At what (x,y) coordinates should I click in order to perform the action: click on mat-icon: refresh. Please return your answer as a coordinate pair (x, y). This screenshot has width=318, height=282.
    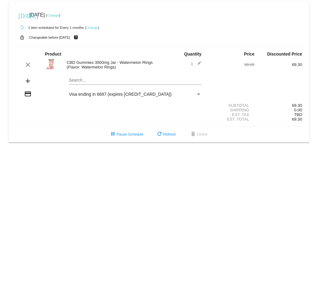
    Looking at the image, I should click on (160, 134).